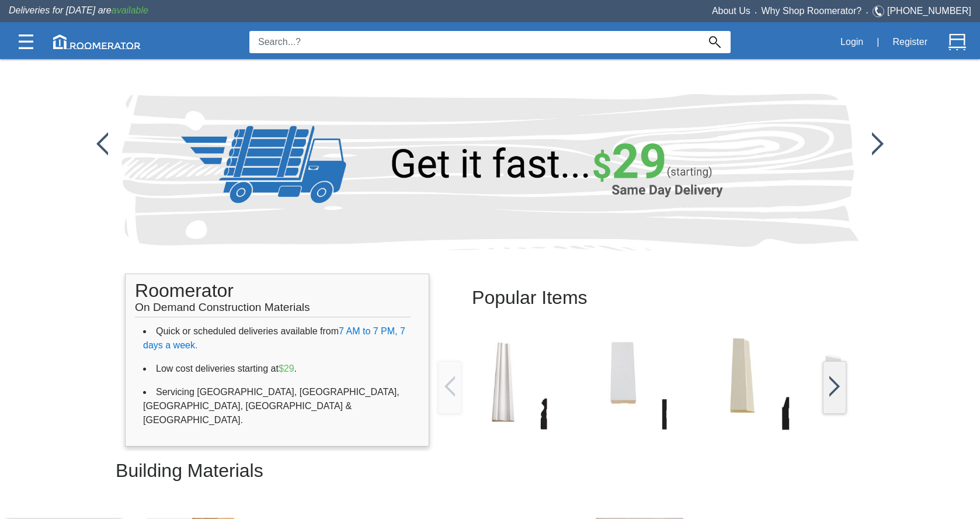 The height and width of the screenshot is (519, 980). I want to click on img: Cart.svg, so click(957, 42).